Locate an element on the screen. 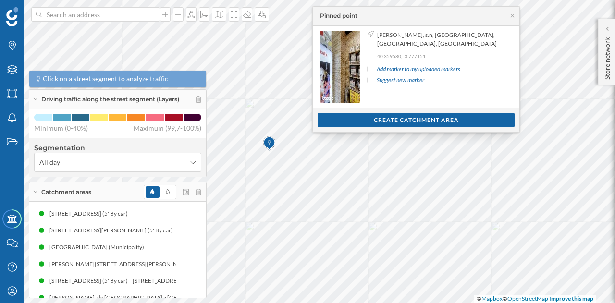 This screenshot has width=615, height=303. span: Maximum (99,7-100%) is located at coordinates (167, 128).